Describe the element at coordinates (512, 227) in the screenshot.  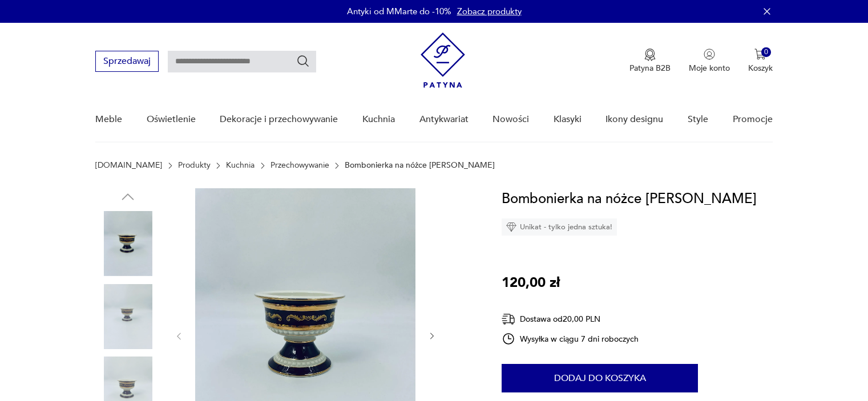
I see `img: Ikona diamentu` at that location.